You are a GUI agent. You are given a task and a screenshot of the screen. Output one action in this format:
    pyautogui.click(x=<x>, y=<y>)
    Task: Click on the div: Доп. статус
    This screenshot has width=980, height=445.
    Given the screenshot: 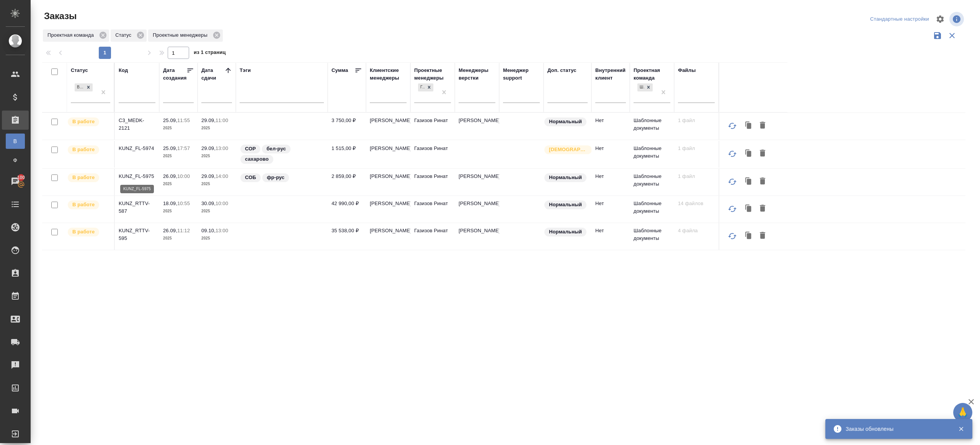 What is the action you would take?
    pyautogui.click(x=562, y=70)
    